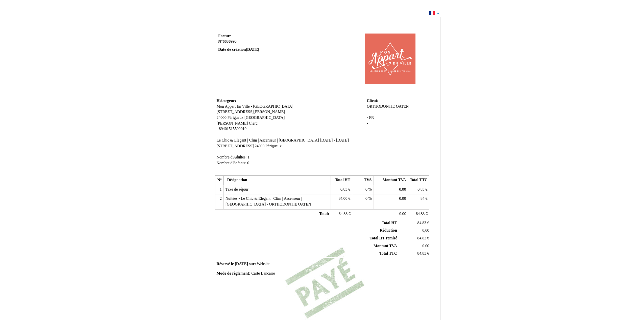  Describe the element at coordinates (233, 128) in the screenshot. I see `span: 89401515500019` at that location.